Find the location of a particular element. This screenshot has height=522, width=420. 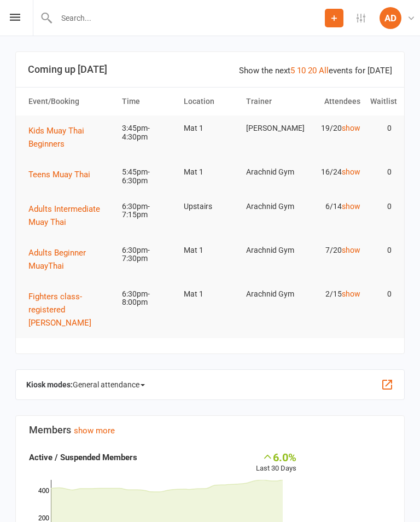

td: 2/15 is located at coordinates (334, 294).